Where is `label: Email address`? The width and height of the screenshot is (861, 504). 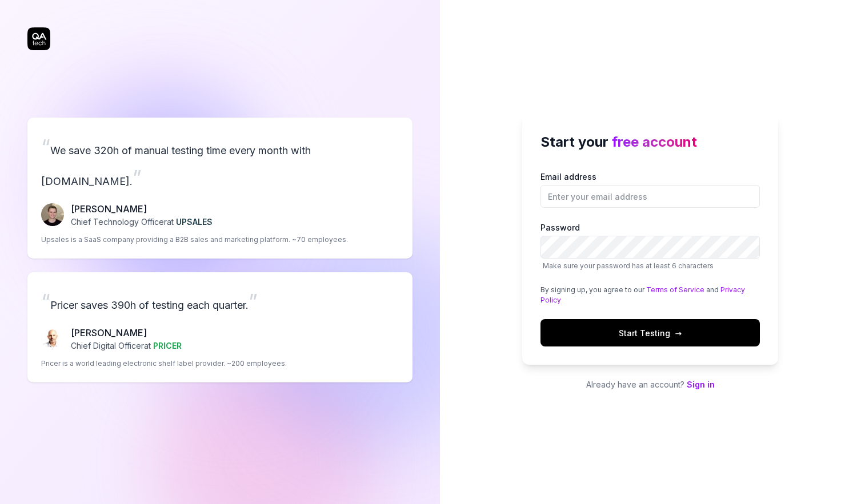
label: Email address is located at coordinates (650, 189).